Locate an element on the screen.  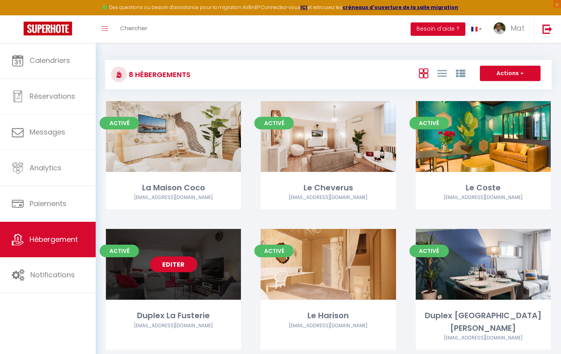
strong: créneaux d'ouverture de la salle migration is located at coordinates (400, 7).